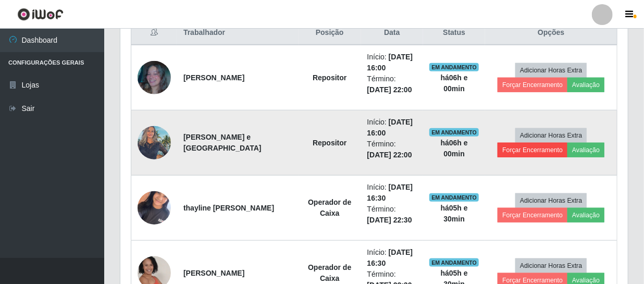 The height and width of the screenshot is (284, 644). I want to click on img: CoreUI Logo, so click(40, 14).